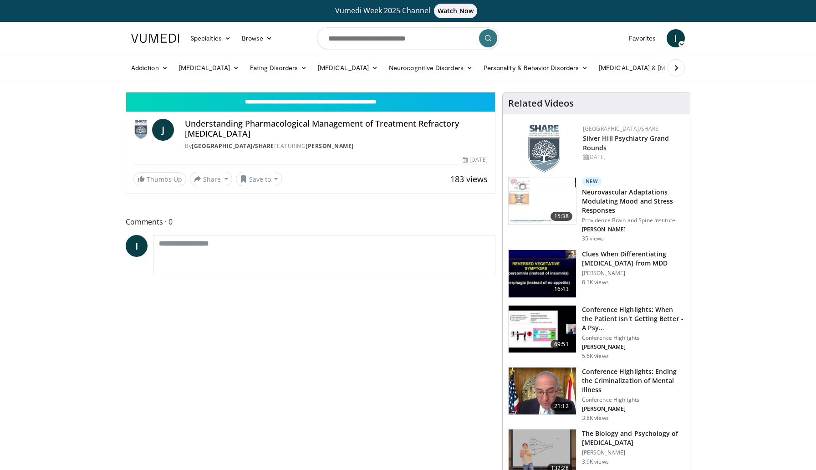 This screenshot has width=816, height=470. I want to click on span: 16:43, so click(561, 289).